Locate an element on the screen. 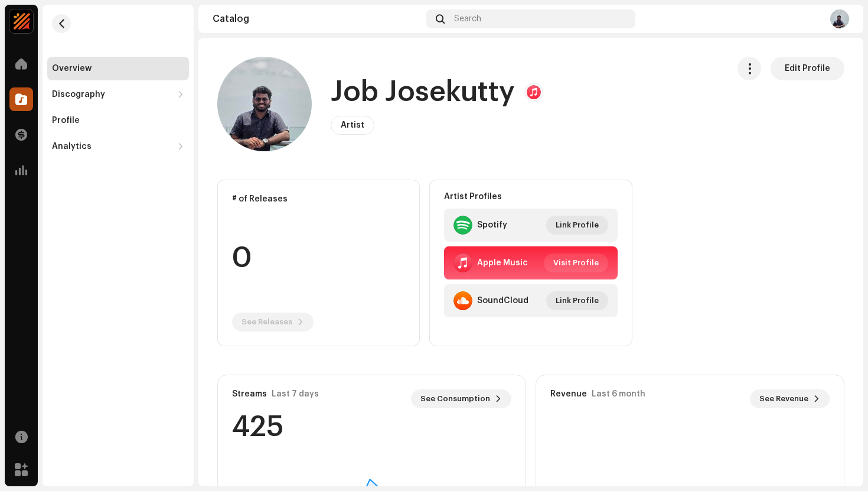 This screenshot has height=491, width=868. div: Apple Music is located at coordinates (502, 263).